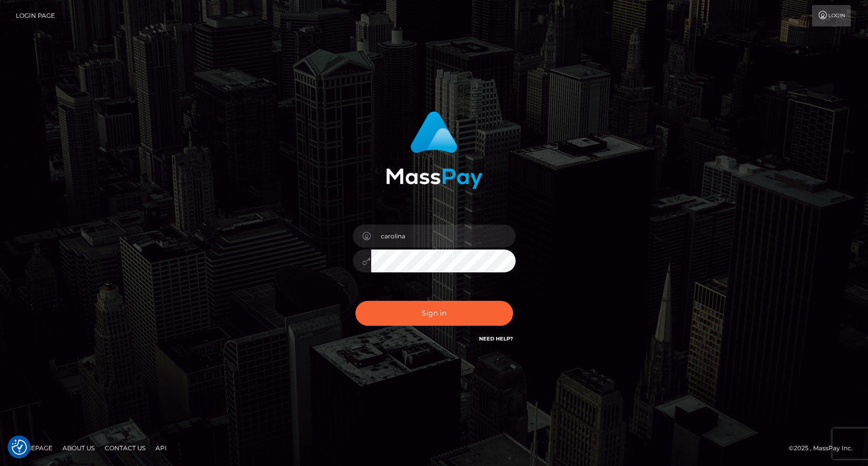  What do you see at coordinates (34, 448) in the screenshot?
I see `a: Homepage` at bounding box center [34, 448].